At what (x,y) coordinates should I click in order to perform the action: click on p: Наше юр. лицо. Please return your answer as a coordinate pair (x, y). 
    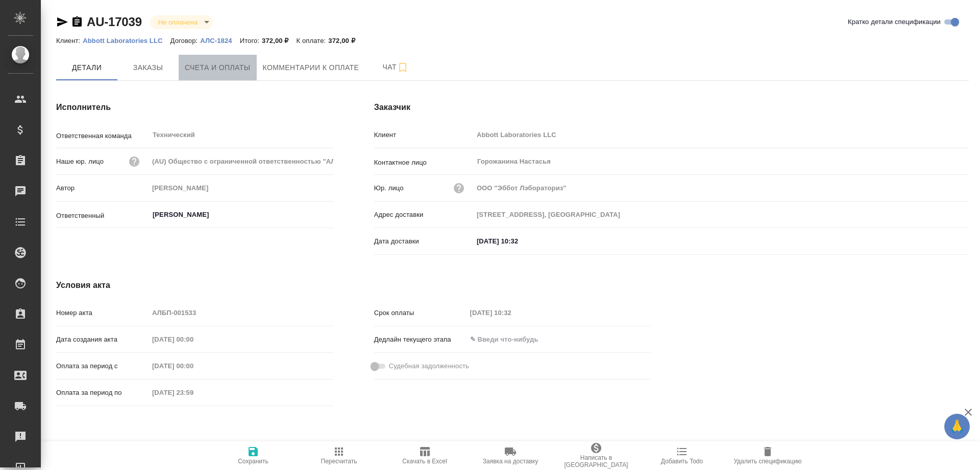
    Looking at the image, I should click on (79, 162).